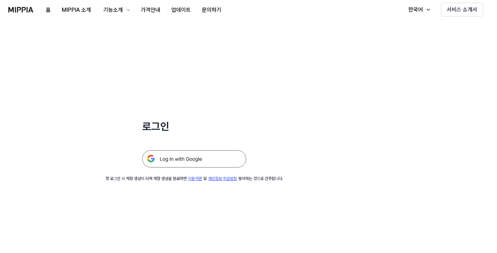  What do you see at coordinates (222, 179) in the screenshot?
I see `a: 개인정보 취급방침` at bounding box center [222, 179].